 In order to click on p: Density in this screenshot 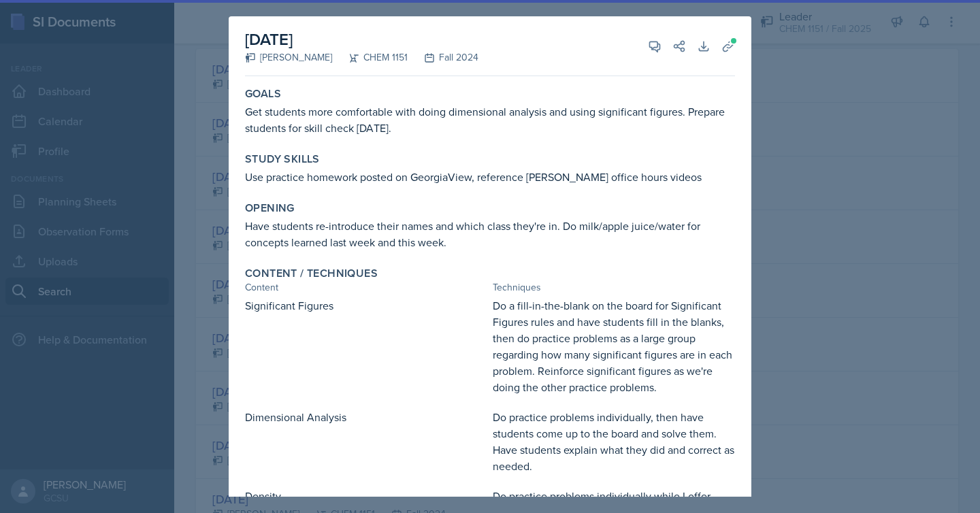, I will do `click(366, 496)`.